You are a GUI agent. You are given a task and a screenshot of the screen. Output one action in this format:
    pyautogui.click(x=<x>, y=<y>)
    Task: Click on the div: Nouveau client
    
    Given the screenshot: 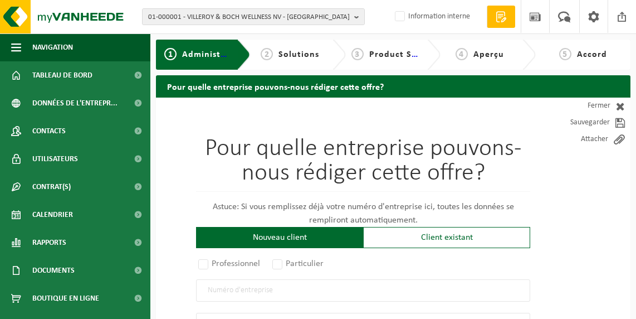 What is the action you would take?
    pyautogui.click(x=280, y=237)
    